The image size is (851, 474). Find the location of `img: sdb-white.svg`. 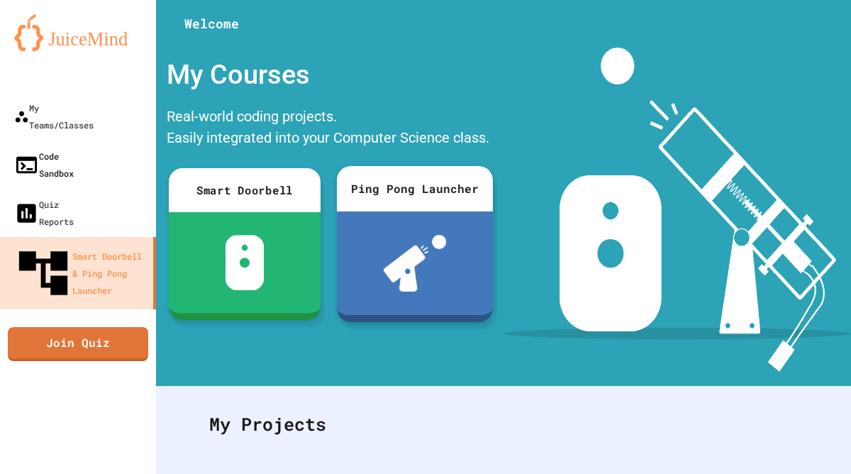

img: sdb-white.svg is located at coordinates (244, 262).